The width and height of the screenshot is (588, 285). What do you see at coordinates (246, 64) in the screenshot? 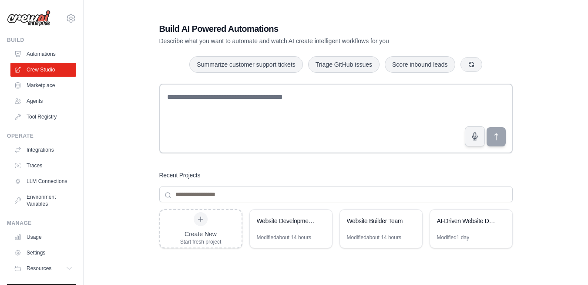
I see `button: Summarize customer support tickets` at bounding box center [246, 64].